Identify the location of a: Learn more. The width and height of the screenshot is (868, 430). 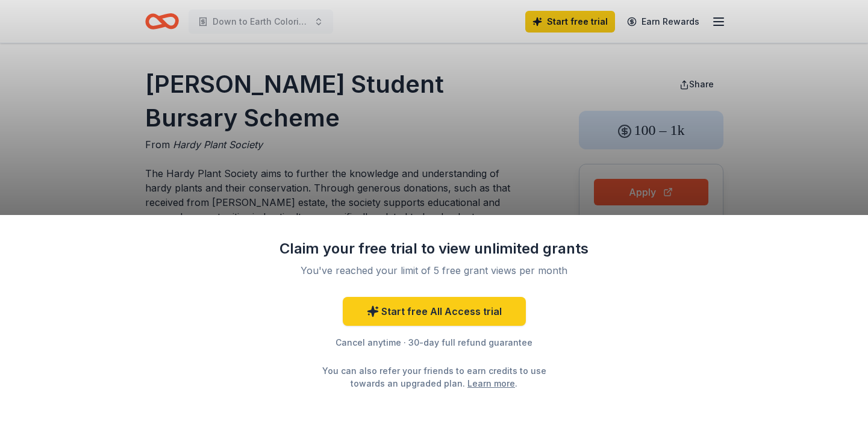
(491, 383).